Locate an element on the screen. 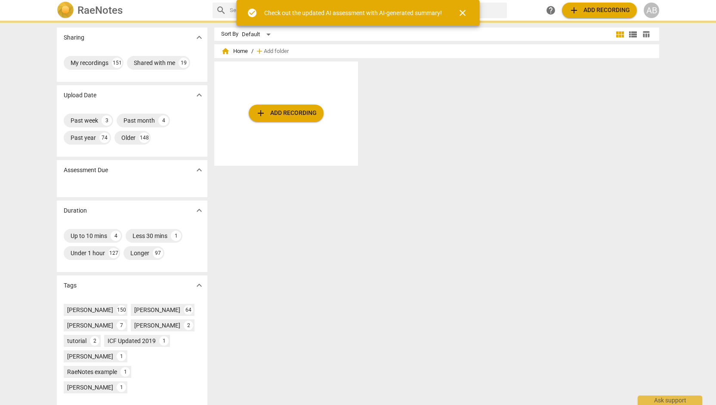 The image size is (716, 405). div: Under 1 hour is located at coordinates (88, 253).